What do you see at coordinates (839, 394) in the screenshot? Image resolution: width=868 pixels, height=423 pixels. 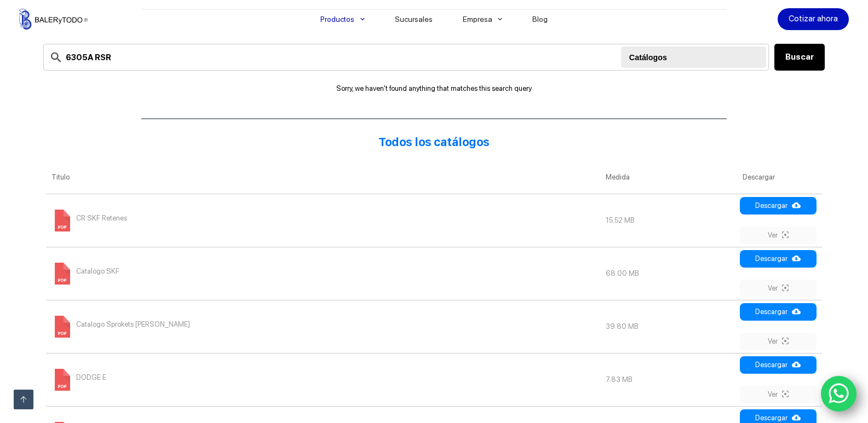 I see `a: WhatsApp` at bounding box center [839, 394].